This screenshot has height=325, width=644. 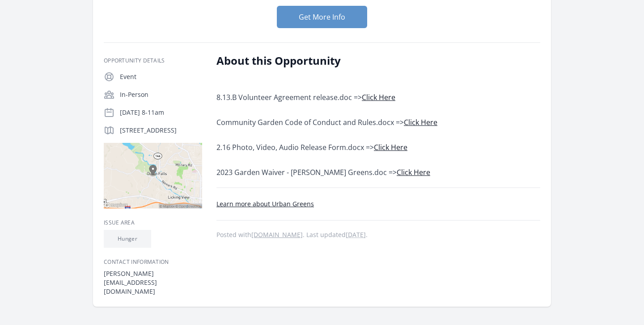 What do you see at coordinates (322, 17) in the screenshot?
I see `button: Get More Info` at bounding box center [322, 17].